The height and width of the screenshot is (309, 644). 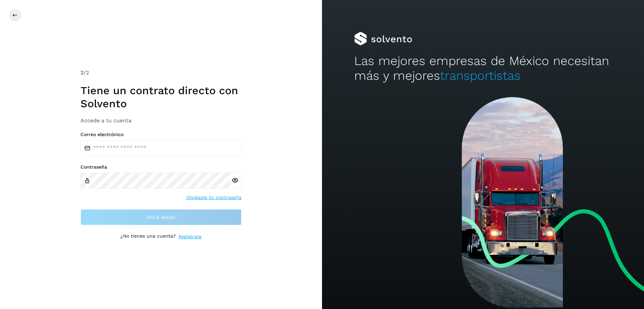 I want to click on span: Inicia sesión, so click(x=161, y=217).